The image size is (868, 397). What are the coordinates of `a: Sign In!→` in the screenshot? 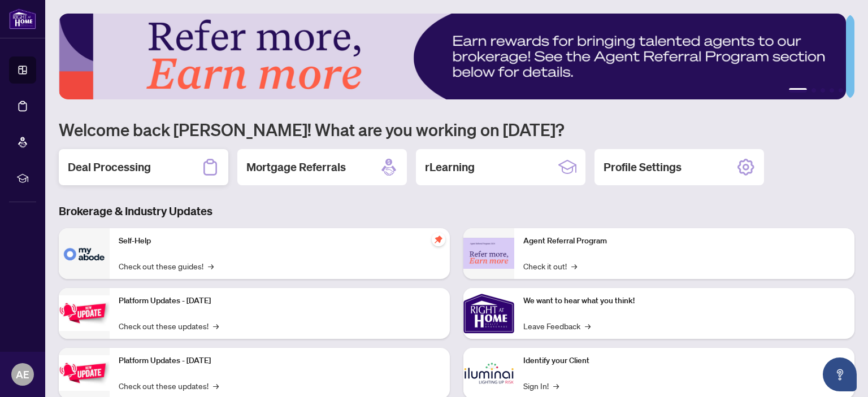 It's located at (541, 386).